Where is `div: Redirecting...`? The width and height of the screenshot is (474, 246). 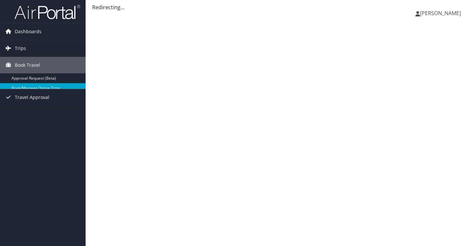 div: Redirecting... is located at coordinates (280, 7).